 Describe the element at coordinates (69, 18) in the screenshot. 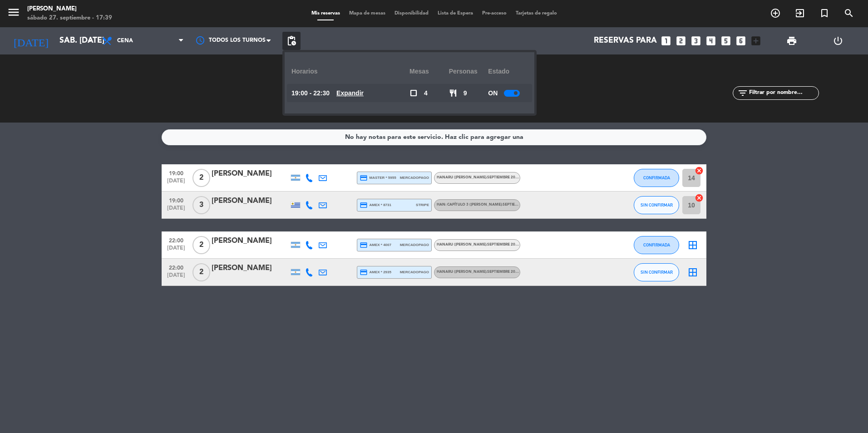

I see `div: sábado 27. septiembre - 17:39` at that location.